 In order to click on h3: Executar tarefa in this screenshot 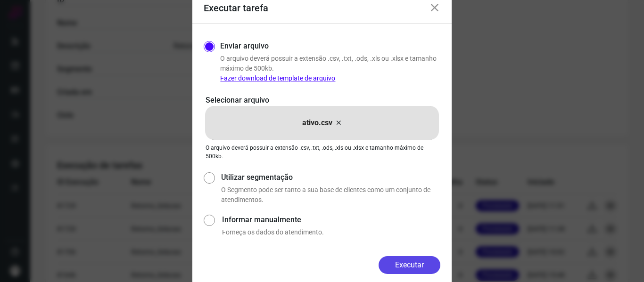, I will do `click(236, 8)`.